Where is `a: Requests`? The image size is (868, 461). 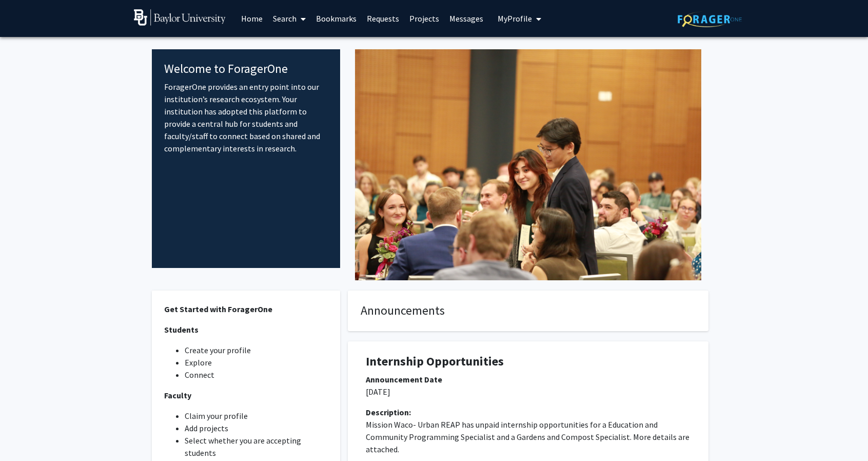
a: Requests is located at coordinates (383, 19).